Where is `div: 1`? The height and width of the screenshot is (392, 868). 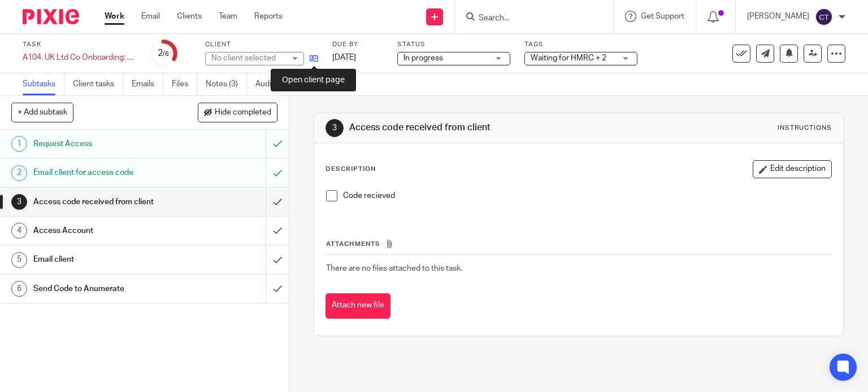
div: 1 is located at coordinates (19, 144).